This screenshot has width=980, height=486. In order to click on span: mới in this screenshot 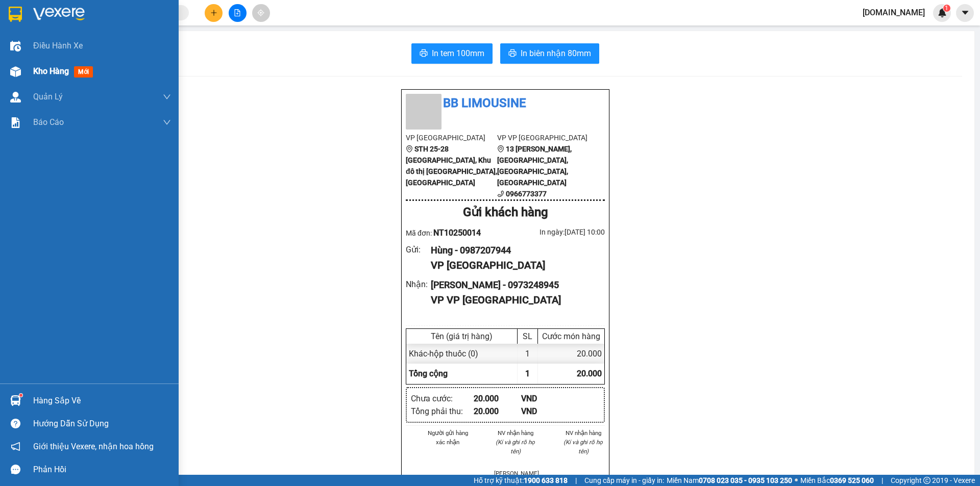, I will do `click(83, 72)`.